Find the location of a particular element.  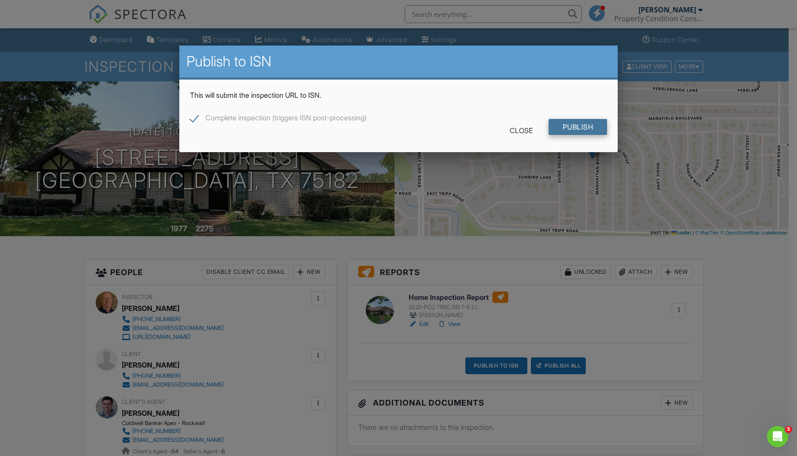

div: Close is located at coordinates (521, 131).